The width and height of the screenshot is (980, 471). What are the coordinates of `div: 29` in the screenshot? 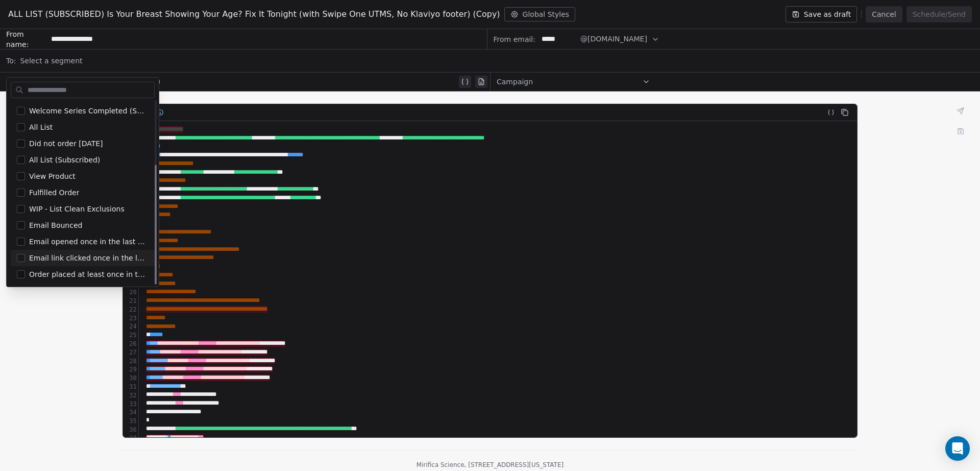 It's located at (131, 369).